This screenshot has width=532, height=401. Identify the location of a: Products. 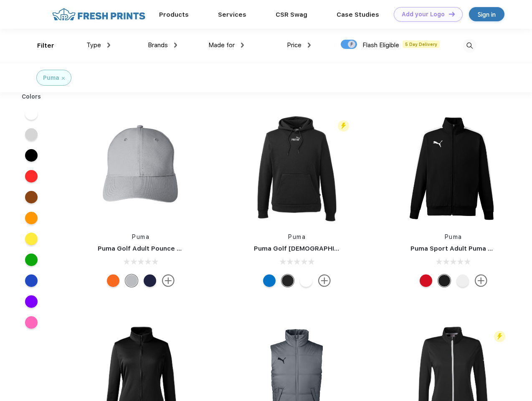
(174, 15).